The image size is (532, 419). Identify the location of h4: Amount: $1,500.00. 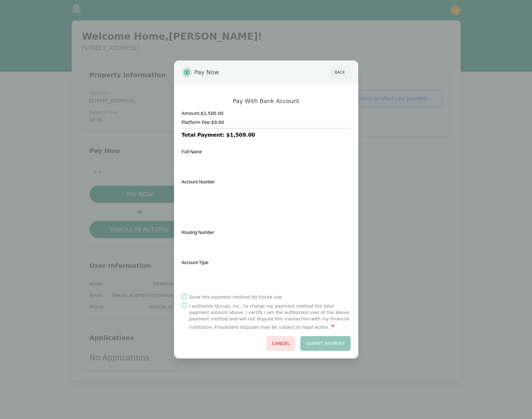
(266, 114).